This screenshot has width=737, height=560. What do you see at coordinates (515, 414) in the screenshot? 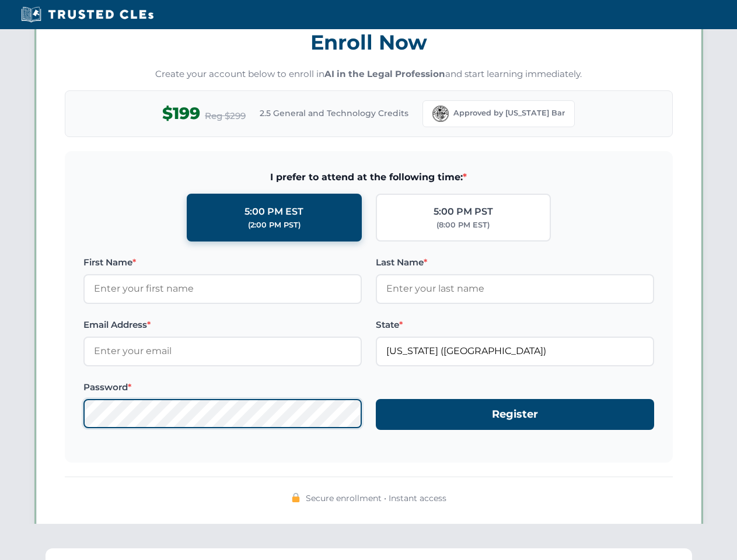
I see `button: Register` at bounding box center [515, 414].